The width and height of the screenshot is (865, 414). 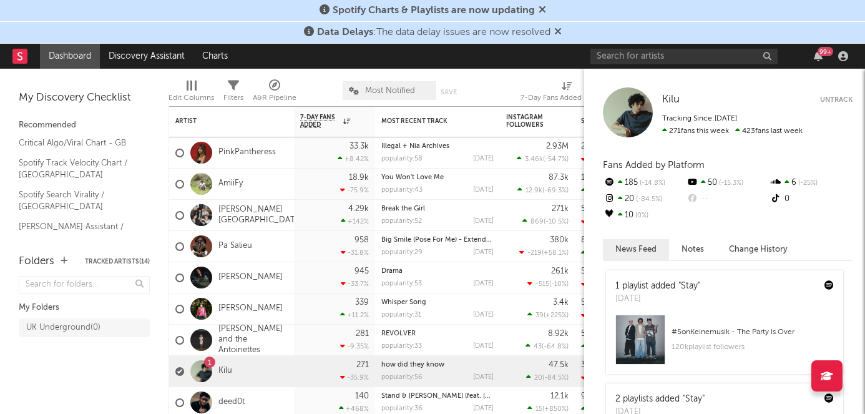 I want to click on div: 52.1k, so click(x=591, y=333).